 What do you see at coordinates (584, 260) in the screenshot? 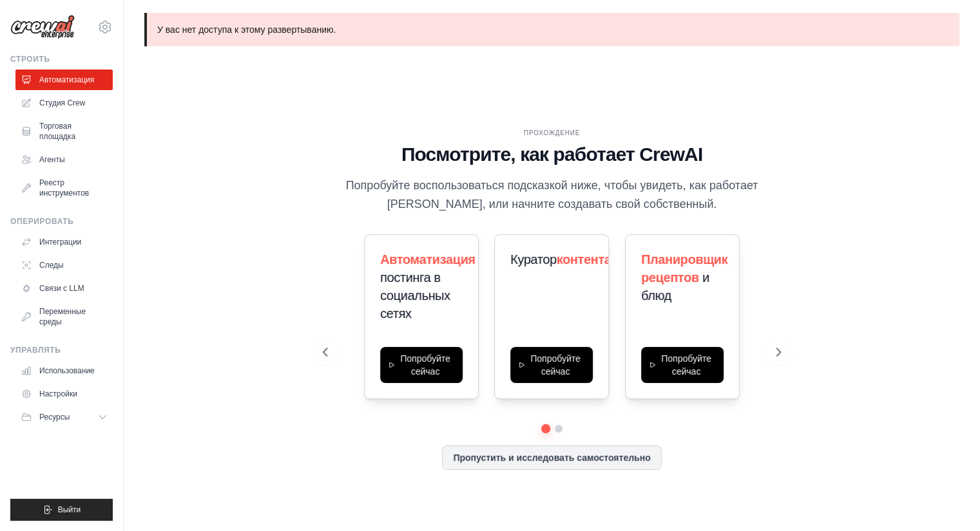
I see `font: контента` at bounding box center [584, 260].